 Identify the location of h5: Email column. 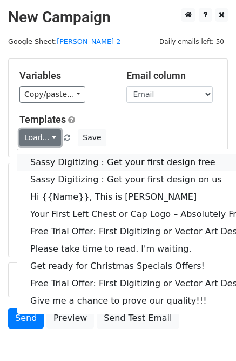
(172, 76).